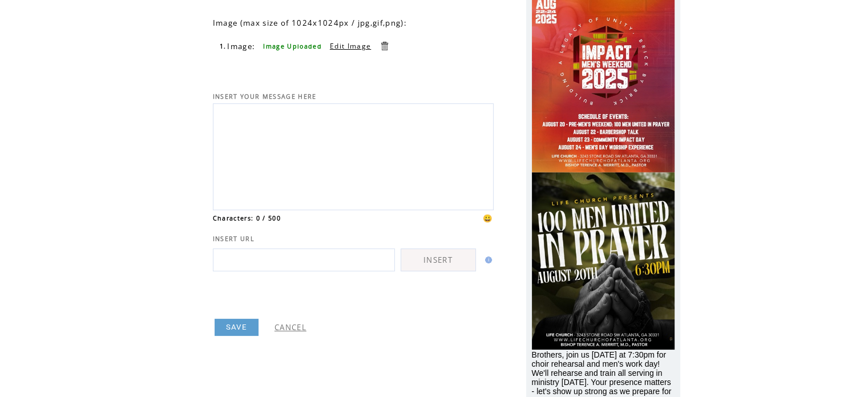 The width and height of the screenshot is (868, 397). What do you see at coordinates (384, 46) in the screenshot?
I see `a: Delete this item` at bounding box center [384, 46].